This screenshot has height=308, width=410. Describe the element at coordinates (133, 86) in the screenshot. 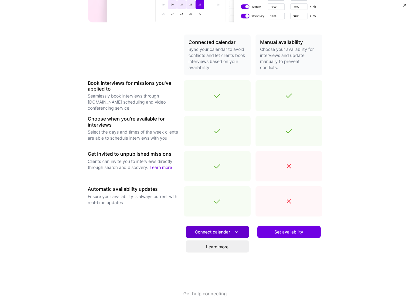

I see `h3: Book interviews for missions you've applied to` at that location.